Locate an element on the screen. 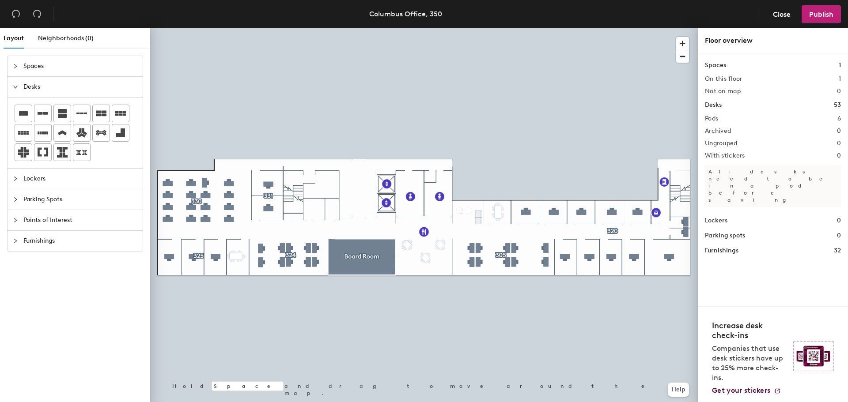 The image size is (848, 402). button: Publish is located at coordinates (821, 14).